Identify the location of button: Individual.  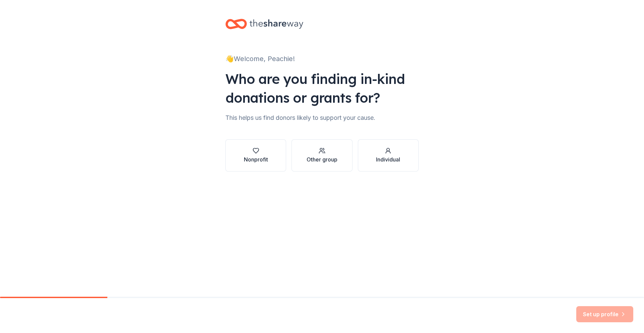
(388, 156).